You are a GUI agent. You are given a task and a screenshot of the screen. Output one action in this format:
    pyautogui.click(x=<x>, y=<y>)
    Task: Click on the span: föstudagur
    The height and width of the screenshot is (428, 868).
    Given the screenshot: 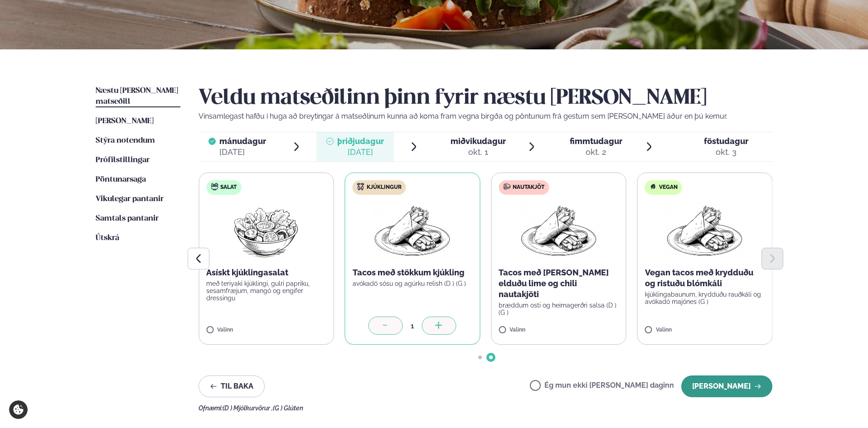 What is the action you would take?
    pyautogui.click(x=726, y=141)
    